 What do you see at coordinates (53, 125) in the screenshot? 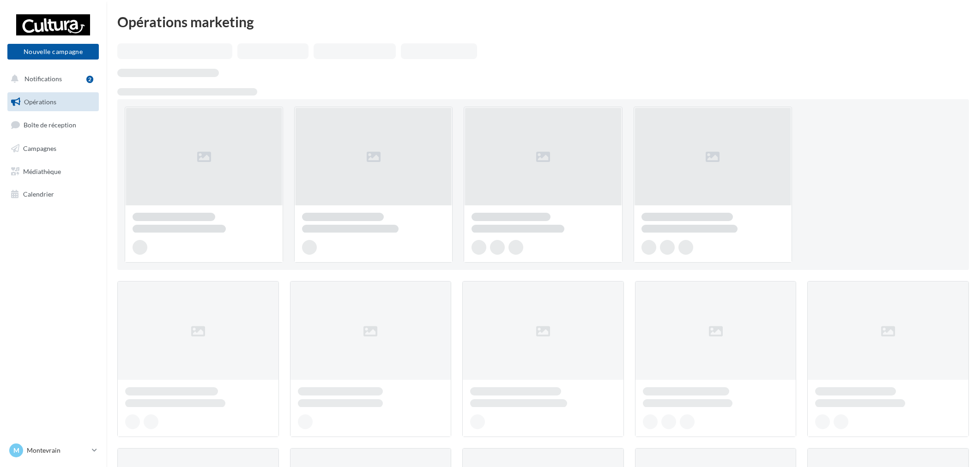
I see `a: Boîte de réception` at bounding box center [53, 125].